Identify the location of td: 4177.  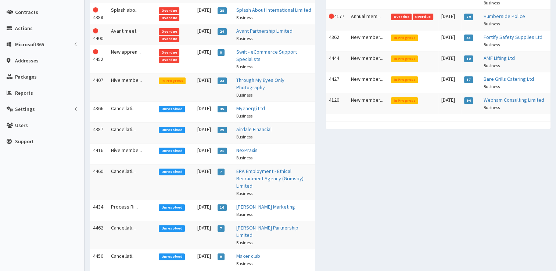
(337, 19).